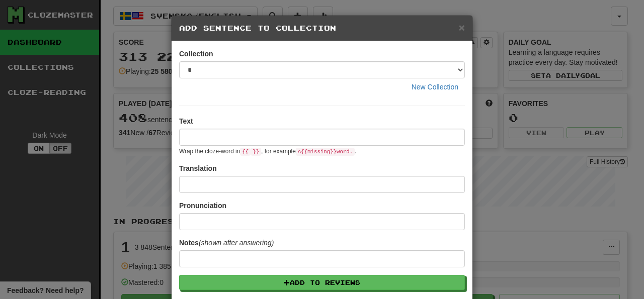 This screenshot has width=644, height=299. I want to click on button: Add to Reviews, so click(322, 282).